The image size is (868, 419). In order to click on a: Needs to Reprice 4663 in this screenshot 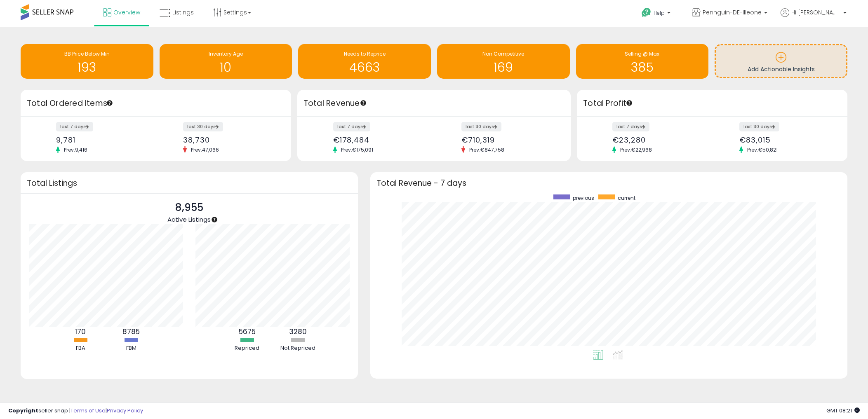, I will do `click(364, 62)`.